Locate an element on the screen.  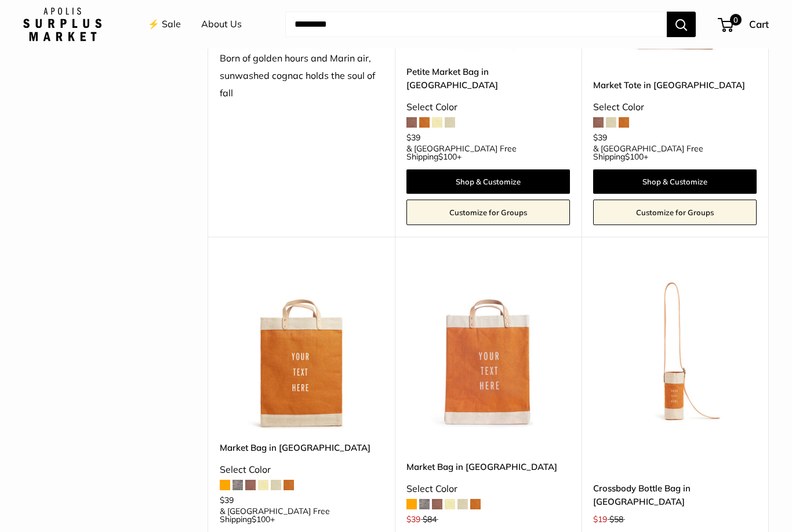
a: Market Bag in CognacMarket Bag in Cognac is located at coordinates (302, 347).